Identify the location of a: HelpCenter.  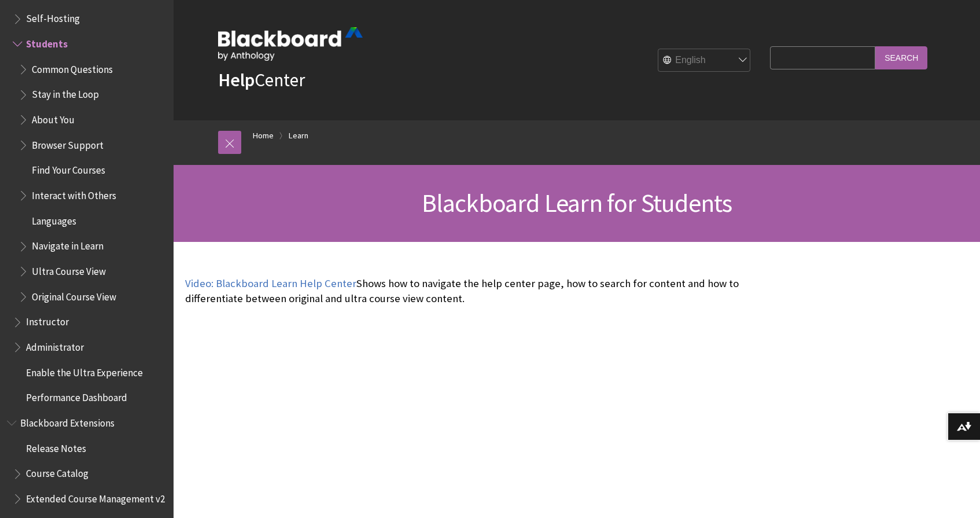
(262, 80).